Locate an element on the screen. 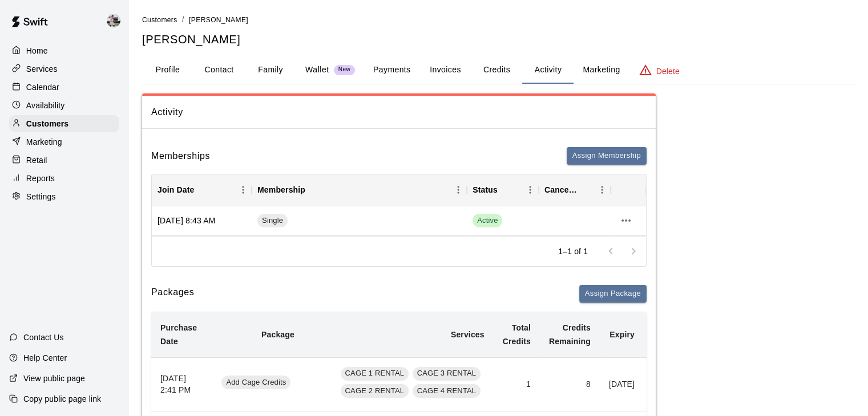  p: Marketing is located at coordinates (44, 142).